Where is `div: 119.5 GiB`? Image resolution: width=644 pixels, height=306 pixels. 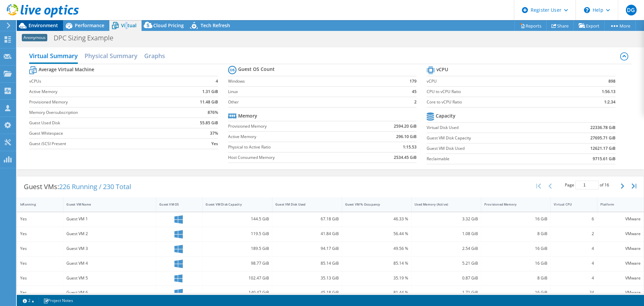 div: 119.5 GiB is located at coordinates (237, 233).